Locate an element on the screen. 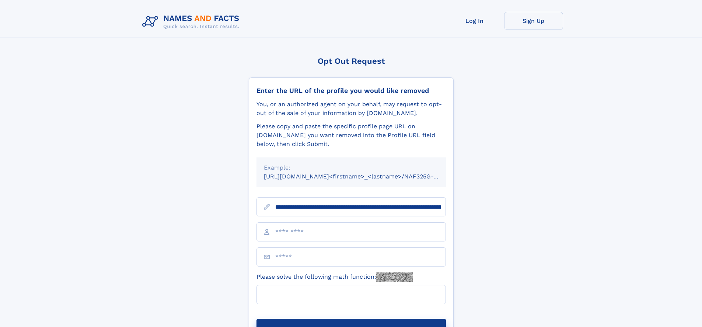  div: You, or an authorized agent on your behalf, may request to opt-out of the sale of your informatio... is located at coordinates (351, 109).